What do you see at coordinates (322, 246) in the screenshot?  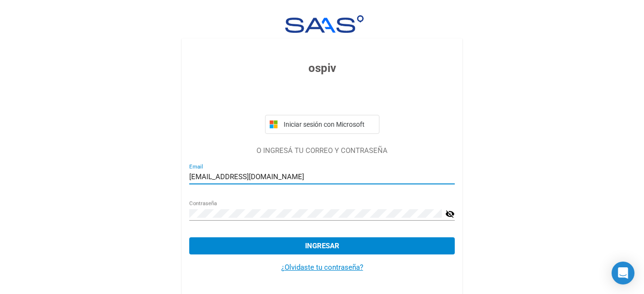 I see `button: Ingresar` at bounding box center [322, 246].